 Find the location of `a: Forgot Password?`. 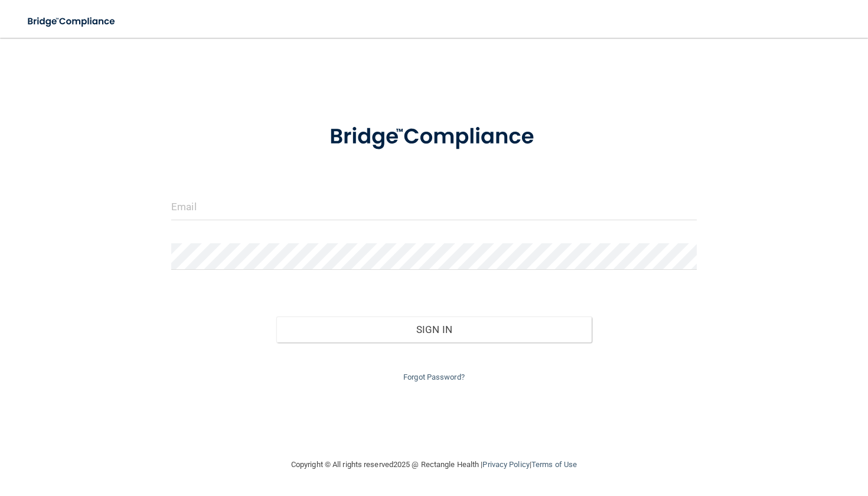

a: Forgot Password? is located at coordinates (434, 376).